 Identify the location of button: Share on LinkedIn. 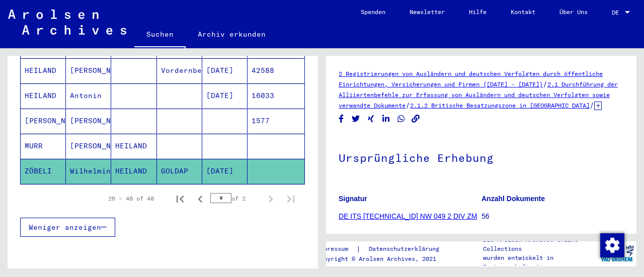
(386, 119).